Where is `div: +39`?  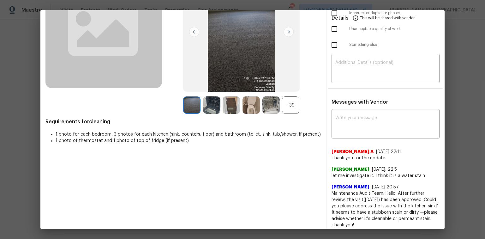 div: +39 is located at coordinates (290, 105).